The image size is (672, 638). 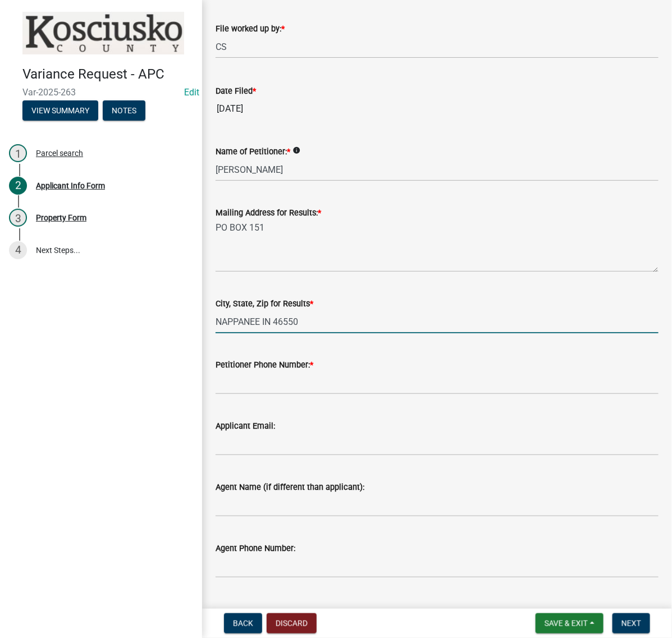 I want to click on label: File worked up by:, so click(x=250, y=29).